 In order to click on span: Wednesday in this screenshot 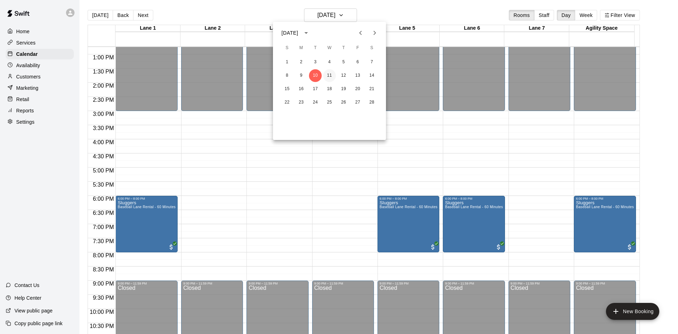, I will do `click(329, 48)`.